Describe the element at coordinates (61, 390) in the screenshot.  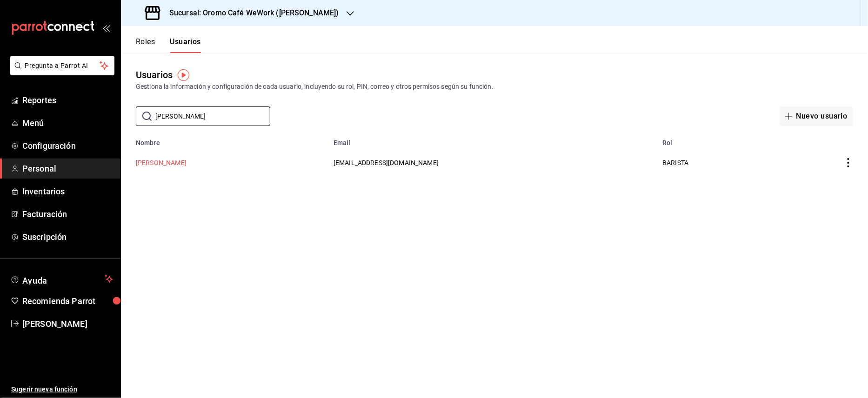
I see `span: Sugerir nueva función` at that location.